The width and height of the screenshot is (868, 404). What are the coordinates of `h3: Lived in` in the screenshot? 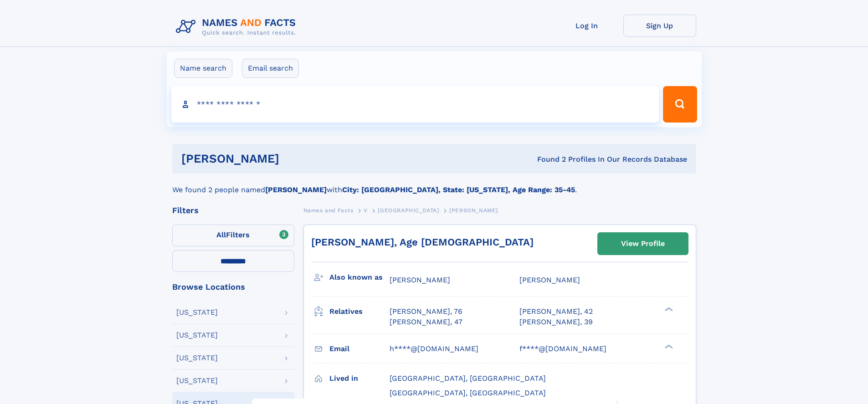 It's located at (359, 379).